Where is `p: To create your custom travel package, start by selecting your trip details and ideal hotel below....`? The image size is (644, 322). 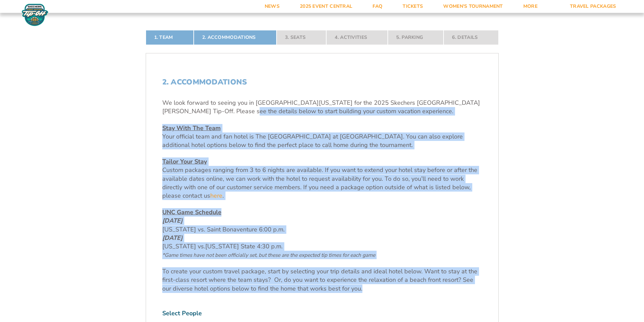
p: To create your custom travel package, start by selecting your trip details and ideal hotel below.... is located at coordinates (322, 280).